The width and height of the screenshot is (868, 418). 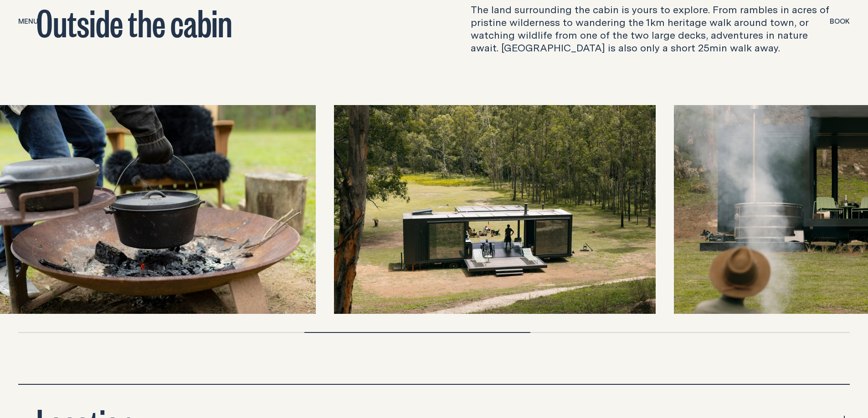 I want to click on span: Menu, so click(x=28, y=21).